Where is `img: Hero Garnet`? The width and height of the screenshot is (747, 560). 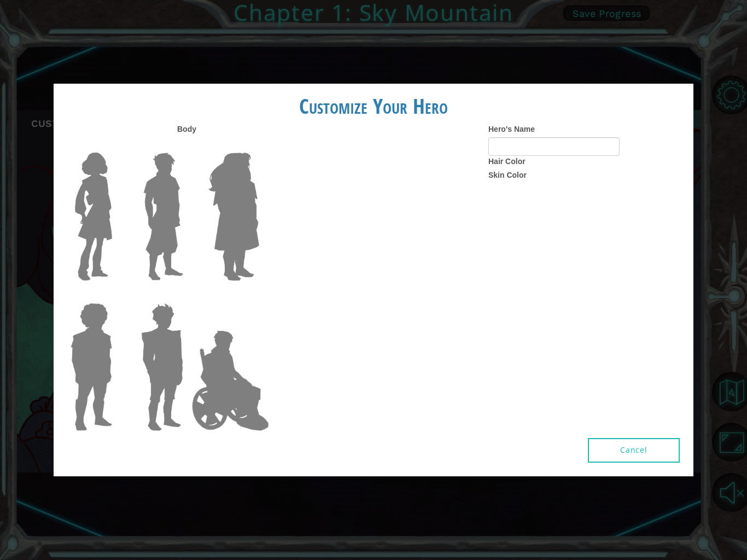
img: Hero Garnet is located at coordinates (162, 367).